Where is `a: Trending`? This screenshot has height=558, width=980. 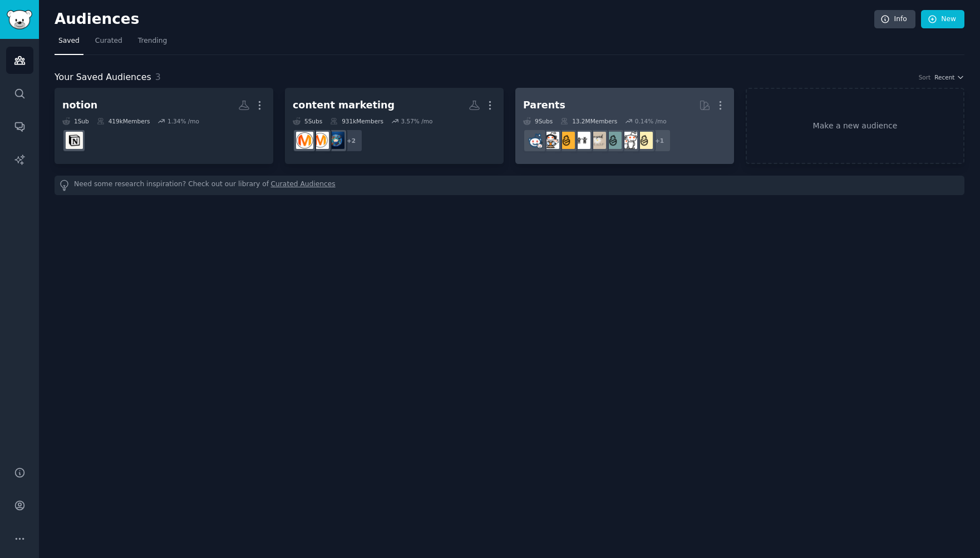
a: Trending is located at coordinates (153, 44).